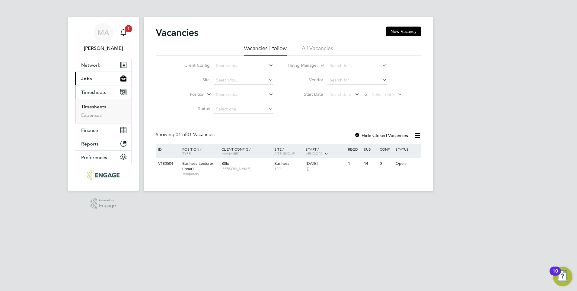 This screenshot has width=577, height=291. Describe the element at coordinates (181, 135) in the screenshot. I see `span: 01 of` at that location.